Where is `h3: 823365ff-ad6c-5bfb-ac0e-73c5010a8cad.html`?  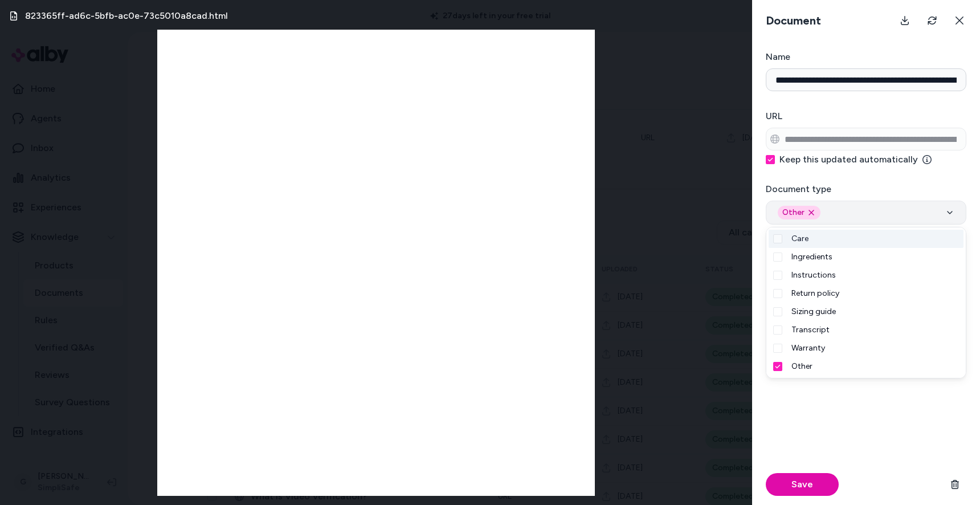
h3: 823365ff-ad6c-5bfb-ac0e-73c5010a8cad.html is located at coordinates (127, 16).